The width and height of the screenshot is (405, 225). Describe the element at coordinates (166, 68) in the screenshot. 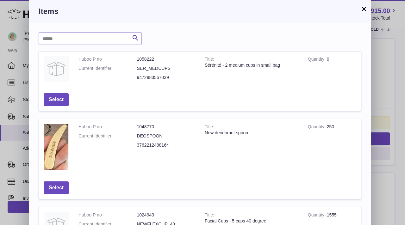

I see `dd: SER_MEDCUPS` at that location.